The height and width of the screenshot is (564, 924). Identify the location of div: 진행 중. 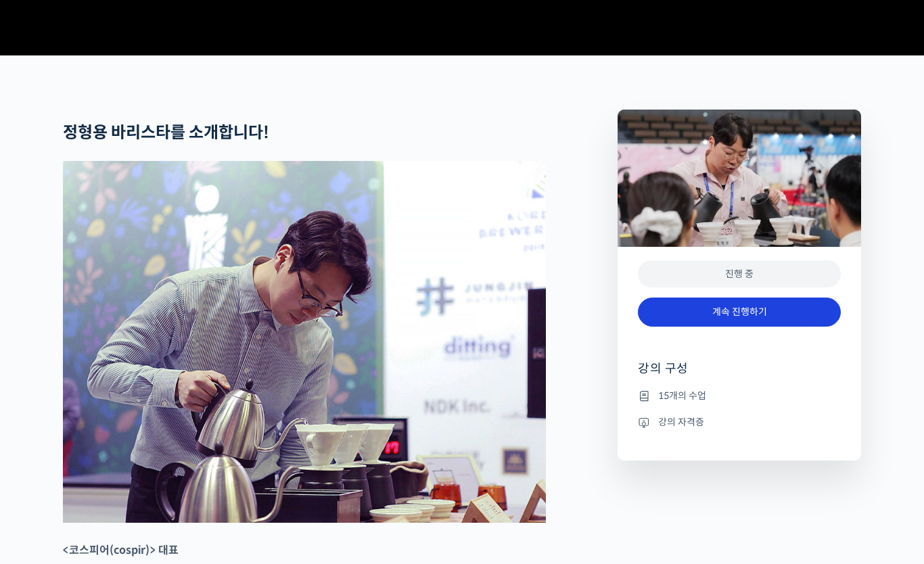
(739, 274).